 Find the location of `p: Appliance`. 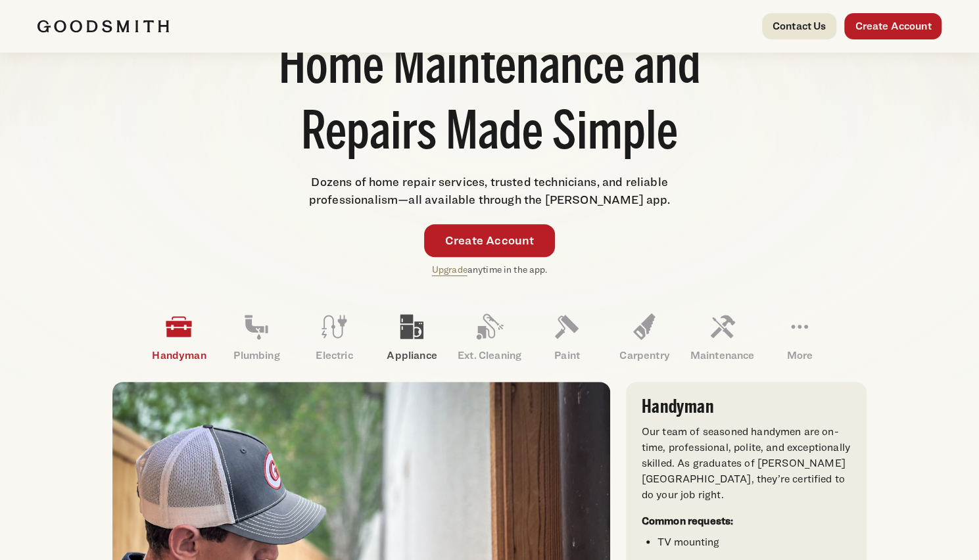

p: Appliance is located at coordinates (411, 356).